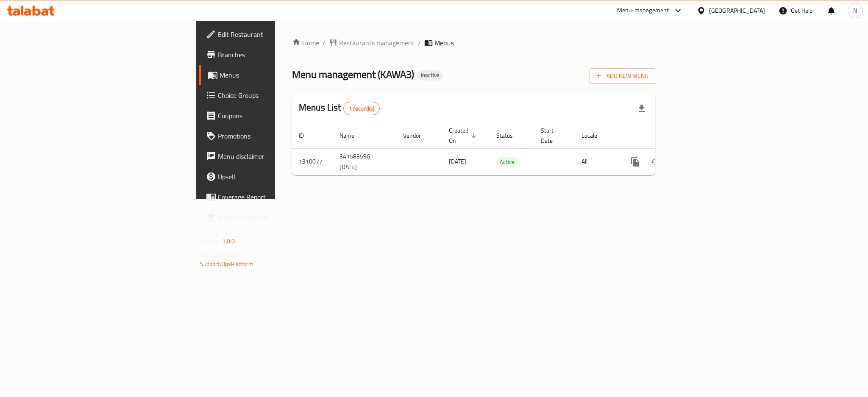 Image resolution: width=868 pixels, height=397 pixels. I want to click on span: Name, so click(352, 136).